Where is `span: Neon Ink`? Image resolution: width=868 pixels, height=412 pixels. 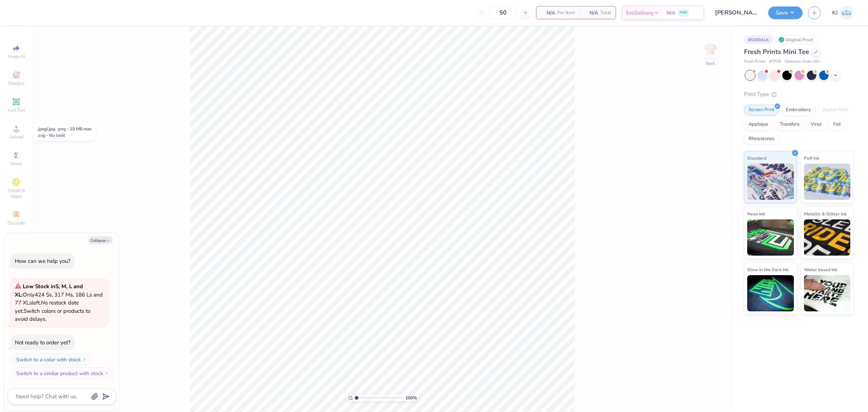 span: Neon Ink is located at coordinates (756, 214).